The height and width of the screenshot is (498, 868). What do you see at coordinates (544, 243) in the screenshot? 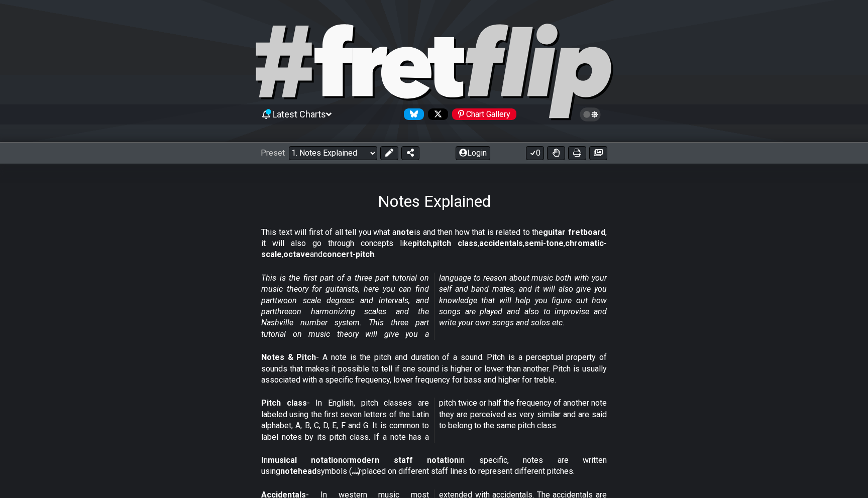
I see `strong: semi-tone` at bounding box center [544, 243].